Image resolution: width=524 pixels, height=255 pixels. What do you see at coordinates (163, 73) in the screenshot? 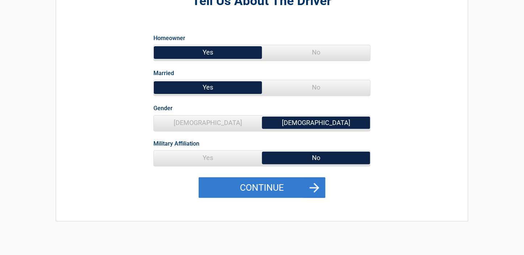
I see `label: Married` at bounding box center [163, 73].